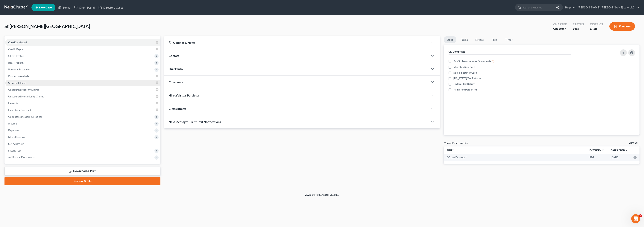 The height and width of the screenshot is (227, 644). What do you see at coordinates (16, 137) in the screenshot?
I see `span: Miscellaneous` at bounding box center [16, 137].